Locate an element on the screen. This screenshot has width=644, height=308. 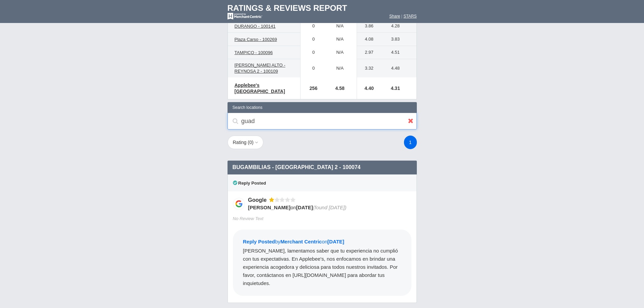
td: 4.31 is located at coordinates (397, 88).